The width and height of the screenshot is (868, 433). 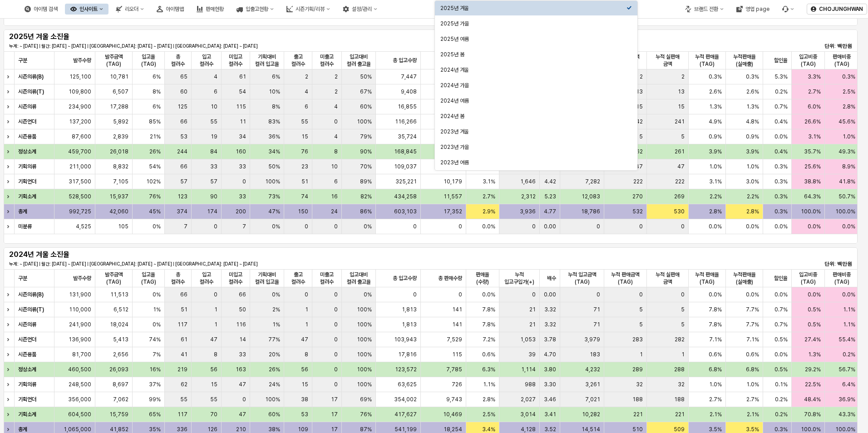 I want to click on div: 2025년 겨울, so click(x=534, y=8).